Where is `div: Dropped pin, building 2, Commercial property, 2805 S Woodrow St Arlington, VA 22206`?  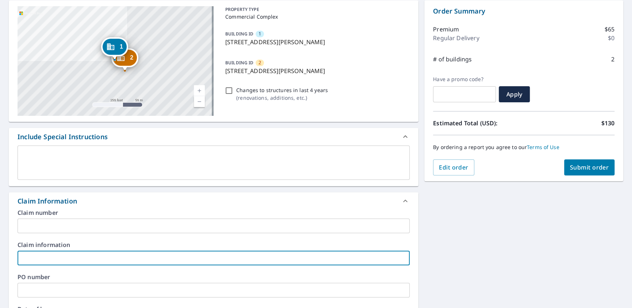
div: Dropped pin, building 2, Commercial property, 2805 S Woodrow St Arlington, VA 22206 is located at coordinates (125, 60).